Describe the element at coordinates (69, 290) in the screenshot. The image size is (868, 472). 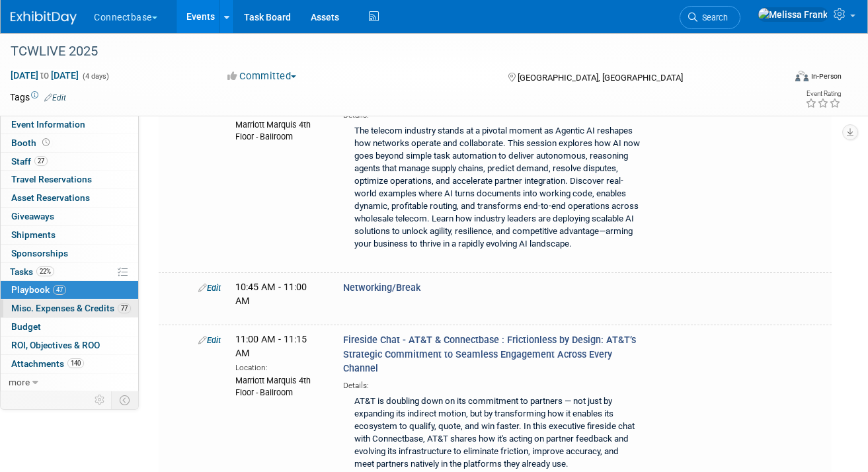
I see `a: Playbook47` at that location.